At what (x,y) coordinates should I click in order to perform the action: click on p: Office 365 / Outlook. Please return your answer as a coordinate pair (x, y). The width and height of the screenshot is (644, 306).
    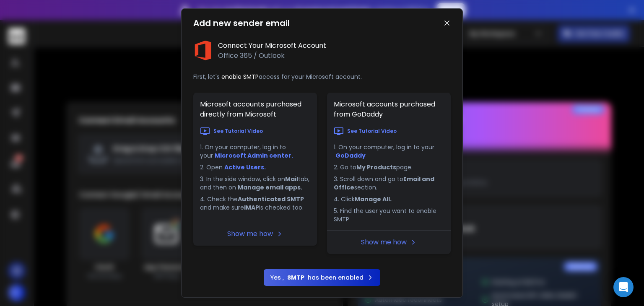
    Looking at the image, I should click on (272, 55).